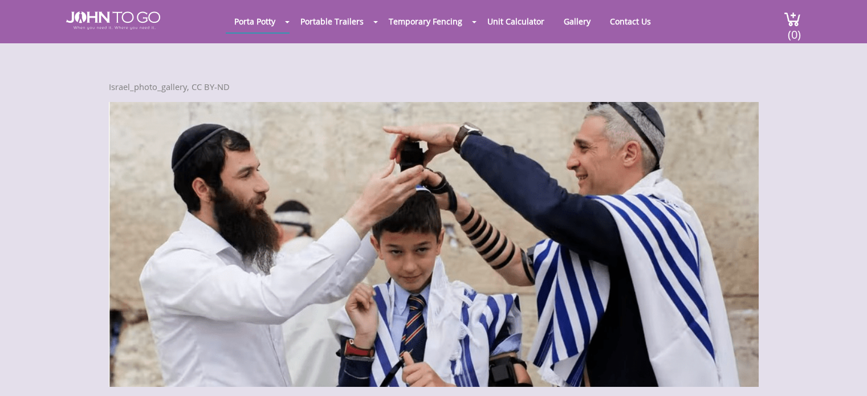 Image resolution: width=867 pixels, height=396 pixels. I want to click on img: cart a, so click(792, 19).